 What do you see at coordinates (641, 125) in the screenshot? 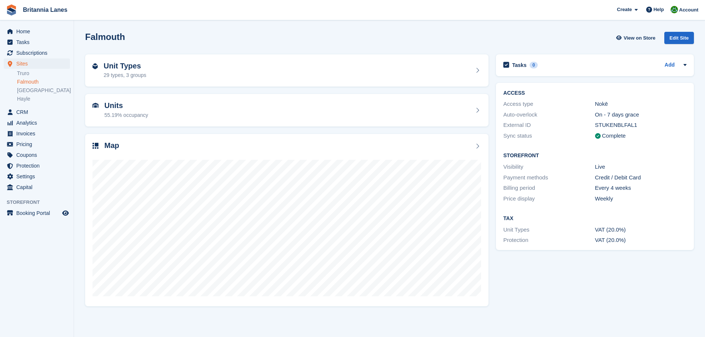
I see `div: STUKENBLFAL1` at bounding box center [641, 125].